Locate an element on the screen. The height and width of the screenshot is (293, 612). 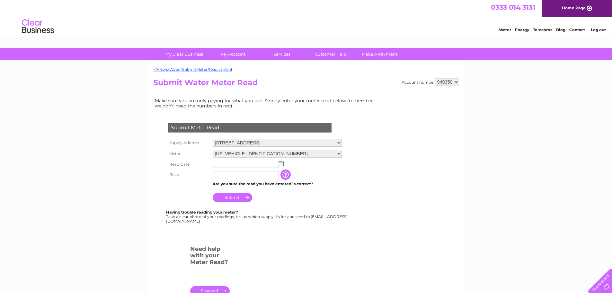
a: My Clear Business is located at coordinates (184, 54).